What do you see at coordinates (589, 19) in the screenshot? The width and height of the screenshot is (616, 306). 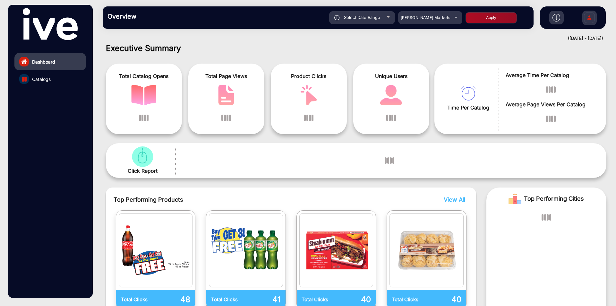 I see `img: Sign%20Up.svg` at bounding box center [589, 19].